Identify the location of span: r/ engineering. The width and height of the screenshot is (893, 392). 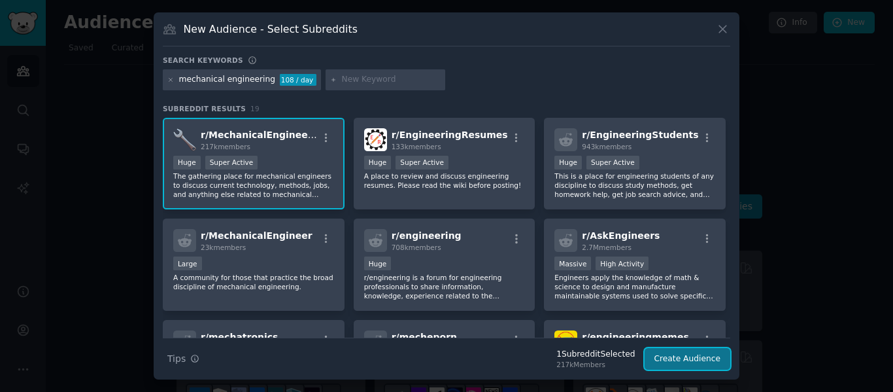
(426, 235).